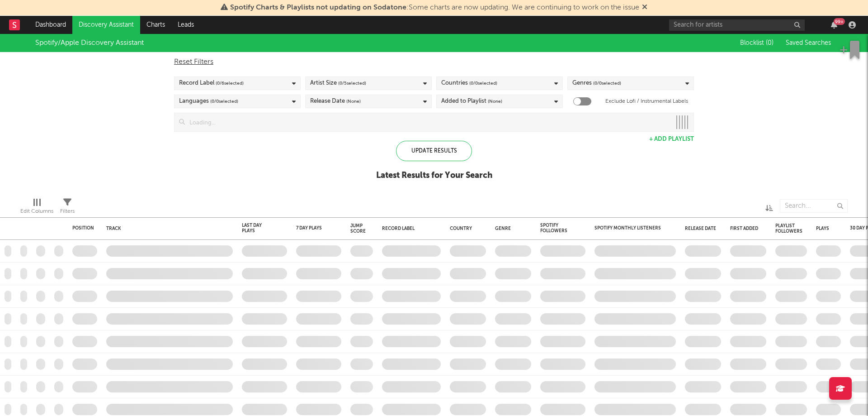 The height and width of the screenshot is (416, 868). What do you see at coordinates (757, 43) in the screenshot?
I see `span: Blocklist` at bounding box center [757, 43].